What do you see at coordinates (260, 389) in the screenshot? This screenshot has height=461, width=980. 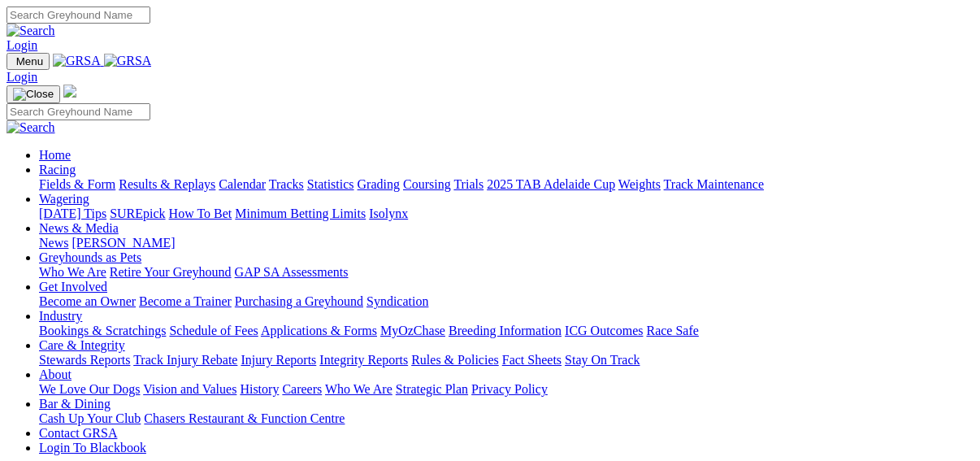 I see `a: History` at bounding box center [260, 389].